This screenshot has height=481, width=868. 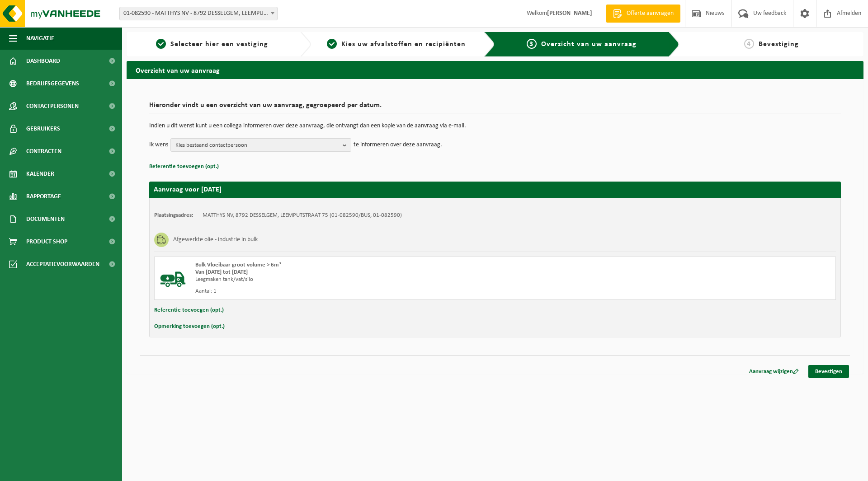 I want to click on span: 01-082590 - MATTHYS NV - 8792 DESSELGEM, LEEMPUTSTRAAT 75, so click(x=199, y=13).